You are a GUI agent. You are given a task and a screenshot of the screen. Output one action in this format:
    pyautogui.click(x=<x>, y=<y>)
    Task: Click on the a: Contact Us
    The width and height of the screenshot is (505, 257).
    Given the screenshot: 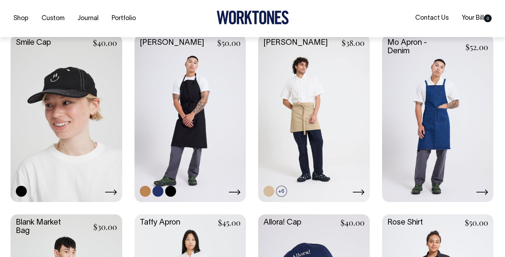 What is the action you would take?
    pyautogui.click(x=431, y=18)
    